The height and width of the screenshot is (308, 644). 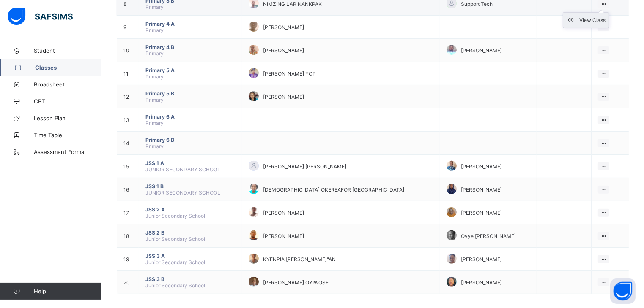 What do you see at coordinates (68, 84) in the screenshot?
I see `span: Broadsheet` at bounding box center [68, 84].